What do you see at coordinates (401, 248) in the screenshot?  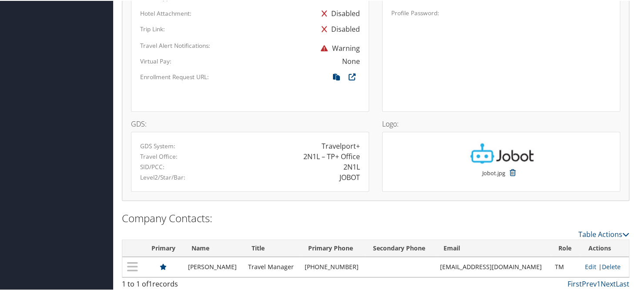 I see `th: Secondary Phone` at bounding box center [401, 248].